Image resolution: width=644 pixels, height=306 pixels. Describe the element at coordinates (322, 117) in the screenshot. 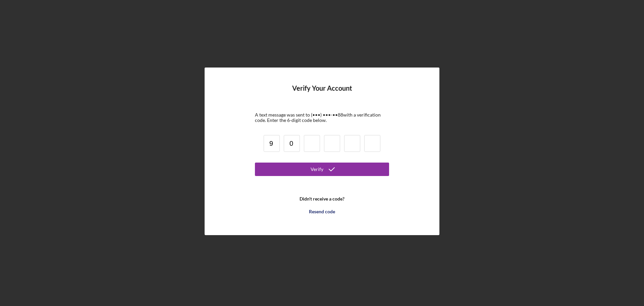

I see `div: A text message was sent to (•••) •••-•• 88 with a verification code. Enter the 6-digit code below.` at that location.